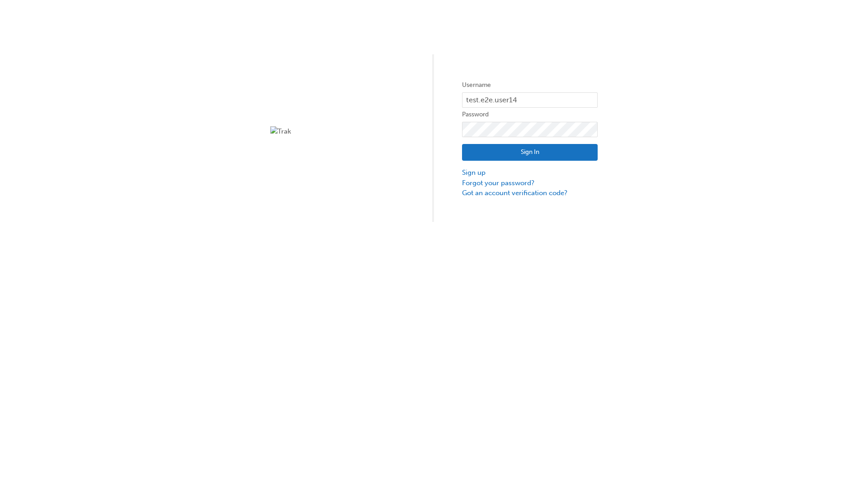 Image resolution: width=868 pixels, height=489 pixels. I want to click on button: Sign In, so click(530, 152).